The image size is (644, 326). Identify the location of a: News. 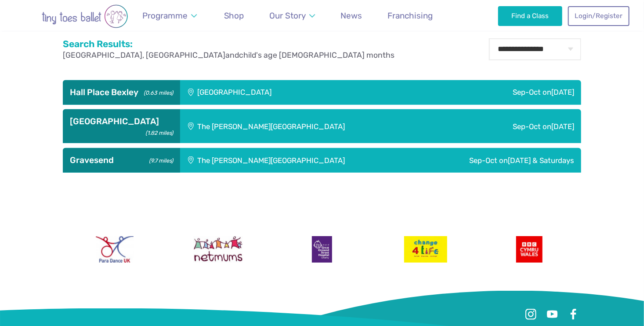
(352, 16).